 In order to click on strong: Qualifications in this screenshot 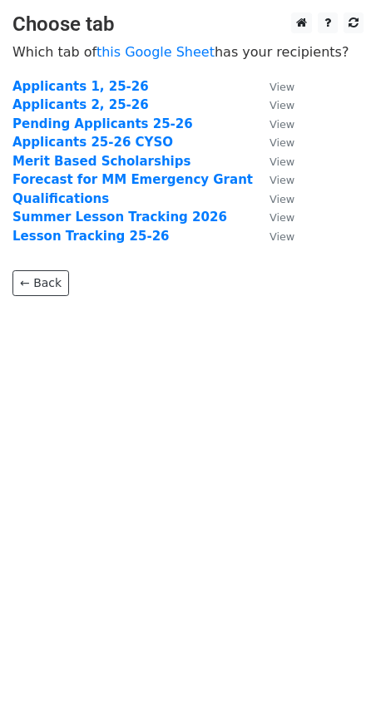, I will do `click(61, 199)`.